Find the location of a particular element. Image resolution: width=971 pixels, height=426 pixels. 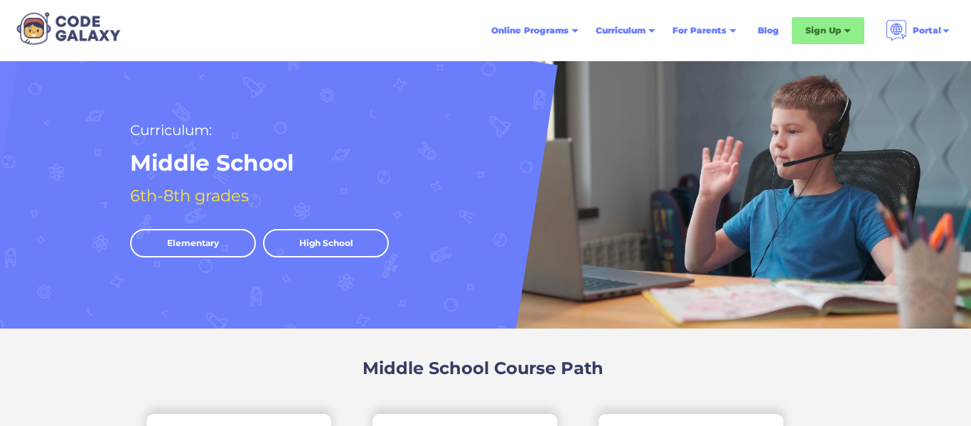

h2: 6th-8th grades is located at coordinates (189, 195).